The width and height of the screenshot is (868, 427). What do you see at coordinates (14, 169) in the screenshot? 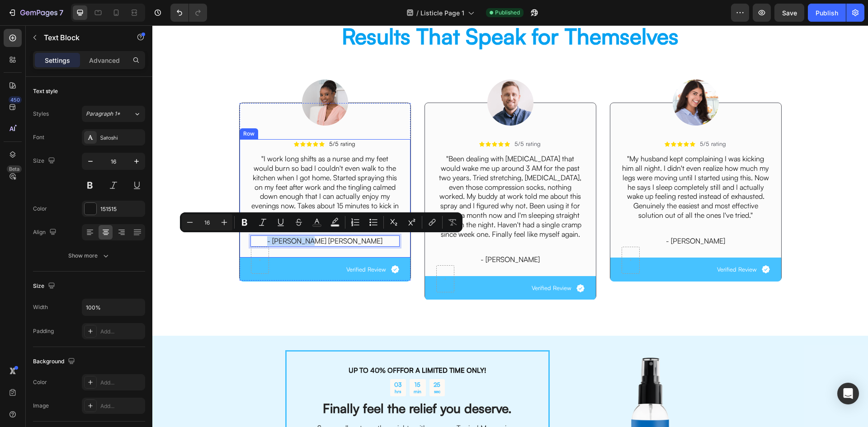
I see `div: Beta` at bounding box center [14, 169].